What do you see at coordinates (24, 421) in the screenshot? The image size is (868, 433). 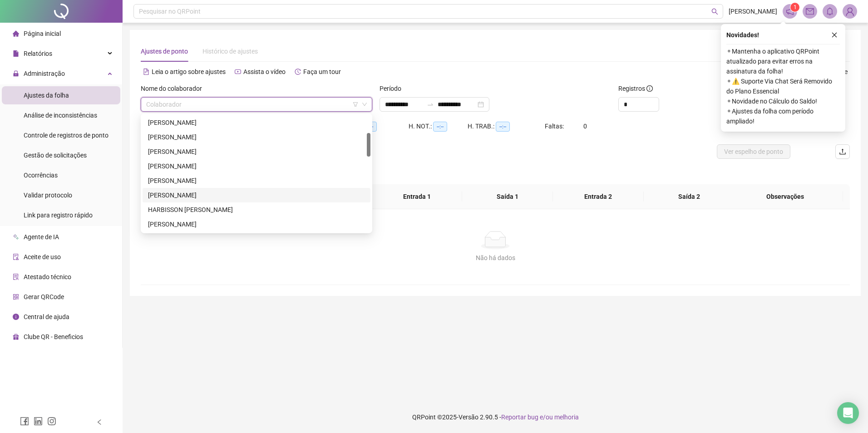 I see `span: facebook` at bounding box center [24, 421].